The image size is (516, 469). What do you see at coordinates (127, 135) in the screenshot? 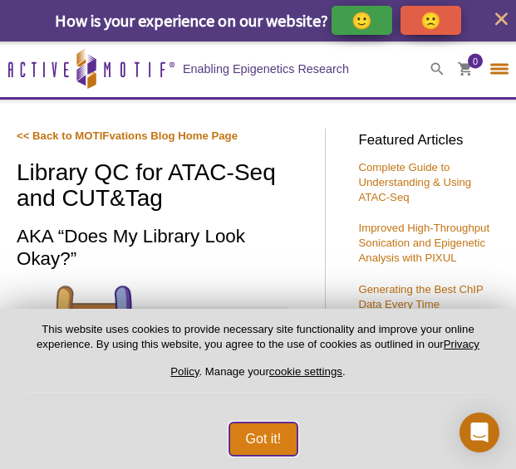
I see `a: << Back to MOTIFvations Blog Home Page` at bounding box center [127, 135].